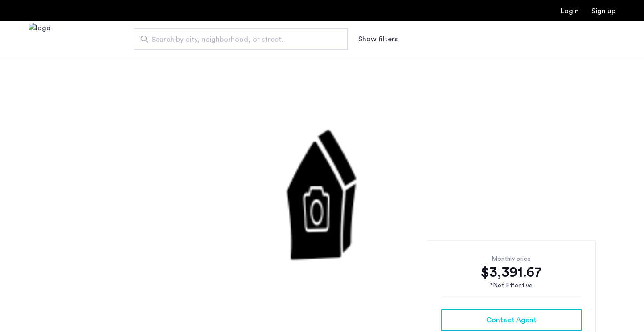  Describe the element at coordinates (241, 39) in the screenshot. I see `input: Apartment Search` at that location.